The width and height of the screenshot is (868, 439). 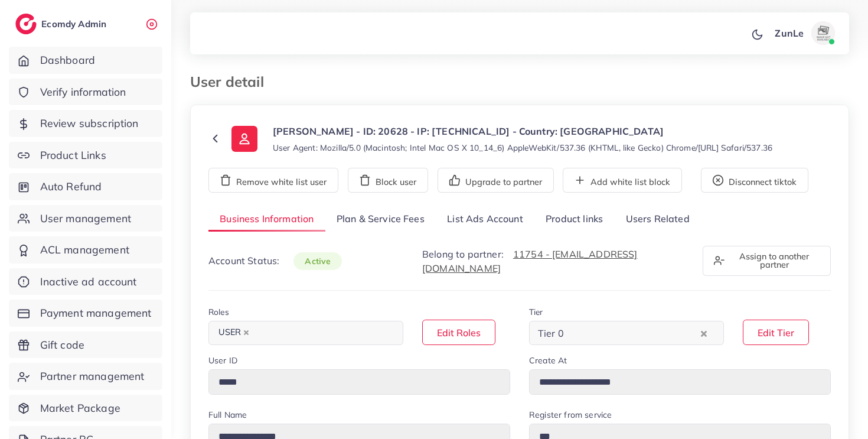 What do you see at coordinates (536, 312) in the screenshot?
I see `label: Tier` at bounding box center [536, 312].